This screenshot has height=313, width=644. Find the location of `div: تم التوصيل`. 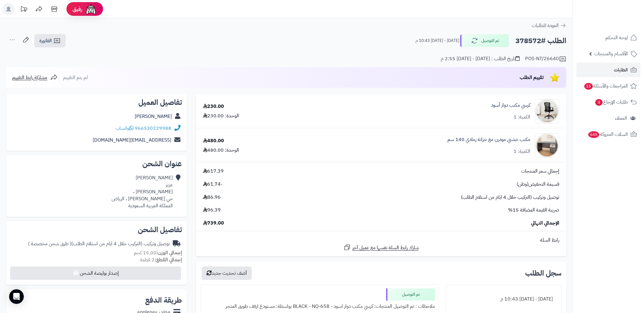

div: تم التوصيل is located at coordinates (410, 295).